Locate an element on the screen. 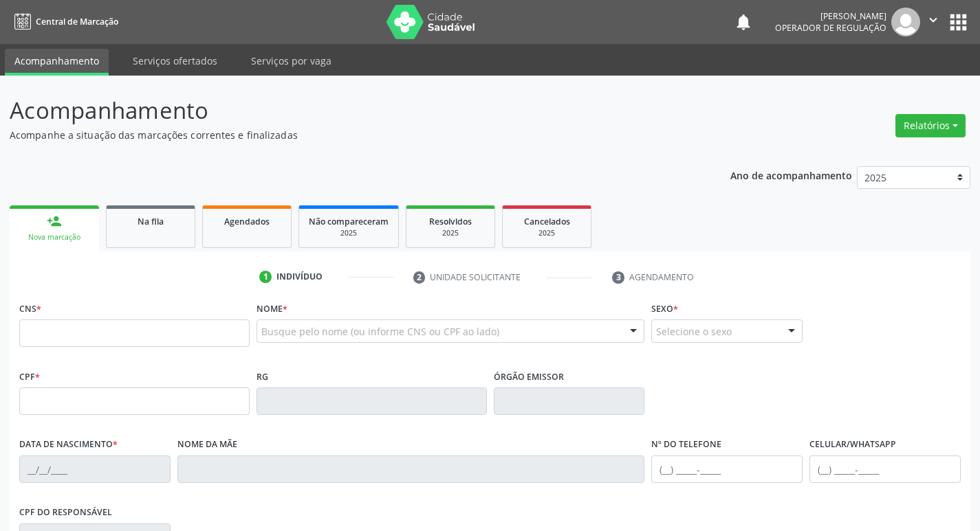 The height and width of the screenshot is (531, 980). span: Selecione o sexo is located at coordinates (693, 331).